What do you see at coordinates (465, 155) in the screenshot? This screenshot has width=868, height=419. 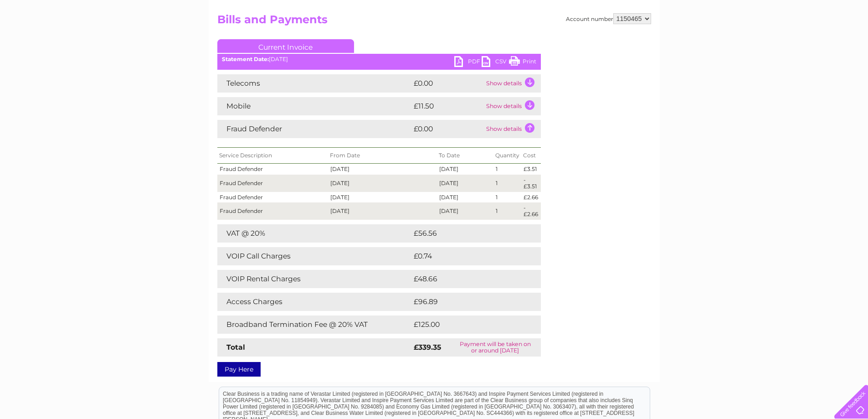 I see `th: To Date` at bounding box center [465, 155].